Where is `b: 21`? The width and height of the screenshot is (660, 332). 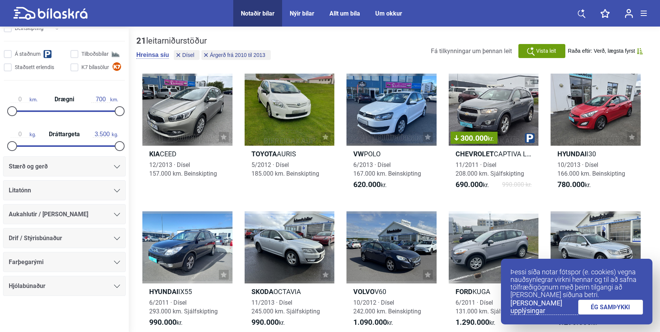
b: 21 is located at coordinates (141, 41).